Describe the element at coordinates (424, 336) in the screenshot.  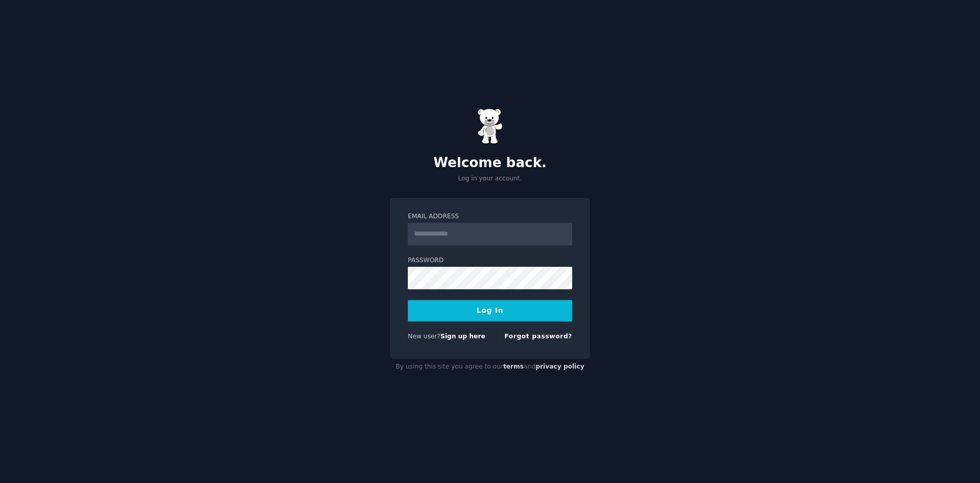
I see `span: New user?` at that location.